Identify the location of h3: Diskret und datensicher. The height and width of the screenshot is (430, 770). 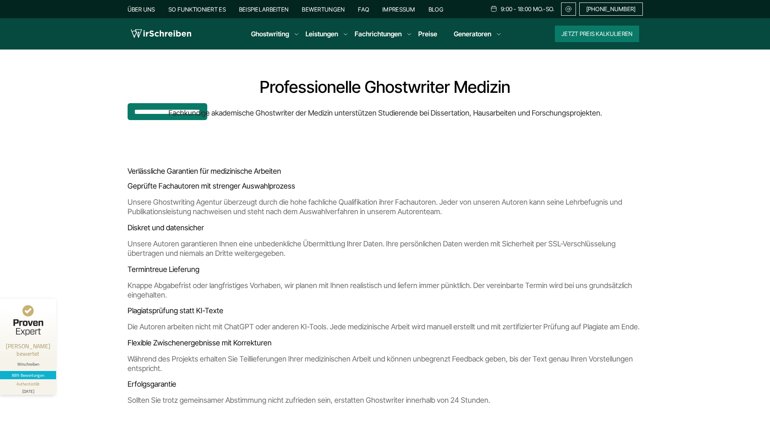
(385, 228).